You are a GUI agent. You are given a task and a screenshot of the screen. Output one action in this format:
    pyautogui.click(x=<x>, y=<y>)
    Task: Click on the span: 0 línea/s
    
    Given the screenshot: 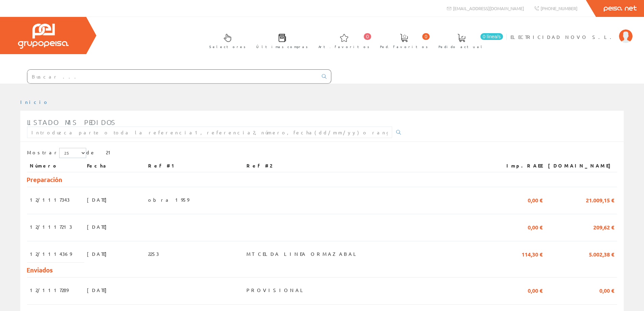 What is the action you would take?
    pyautogui.click(x=491, y=37)
    